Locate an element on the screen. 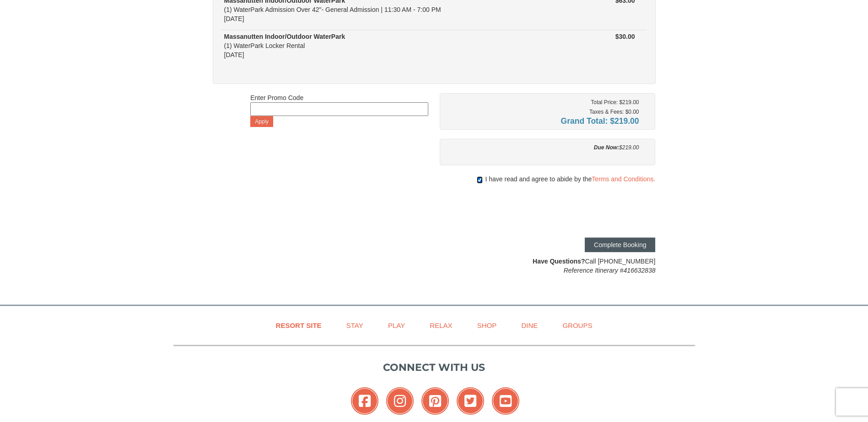 Image resolution: width=868 pixels, height=422 pixels. a: Stay is located at coordinates (354, 325).